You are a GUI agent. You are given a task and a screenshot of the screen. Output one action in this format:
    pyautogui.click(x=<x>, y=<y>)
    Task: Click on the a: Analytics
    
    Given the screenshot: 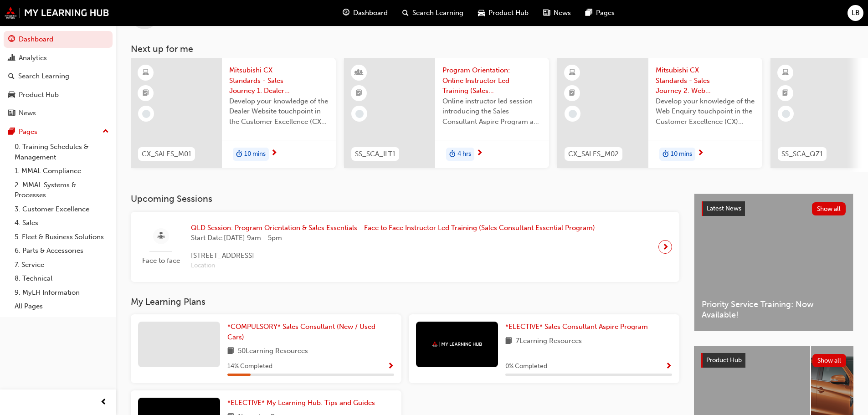 What is the action you would take?
    pyautogui.click(x=58, y=58)
    